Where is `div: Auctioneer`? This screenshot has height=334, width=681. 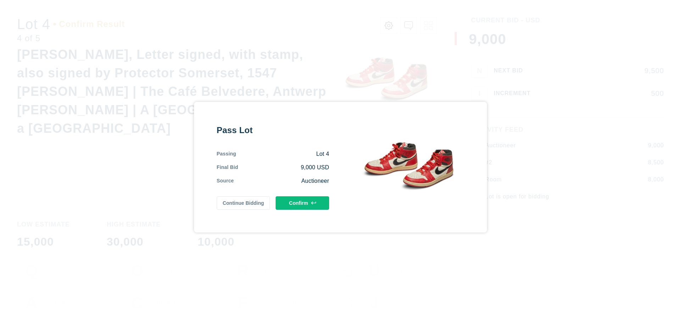
div: Auctioneer is located at coordinates (281, 181).